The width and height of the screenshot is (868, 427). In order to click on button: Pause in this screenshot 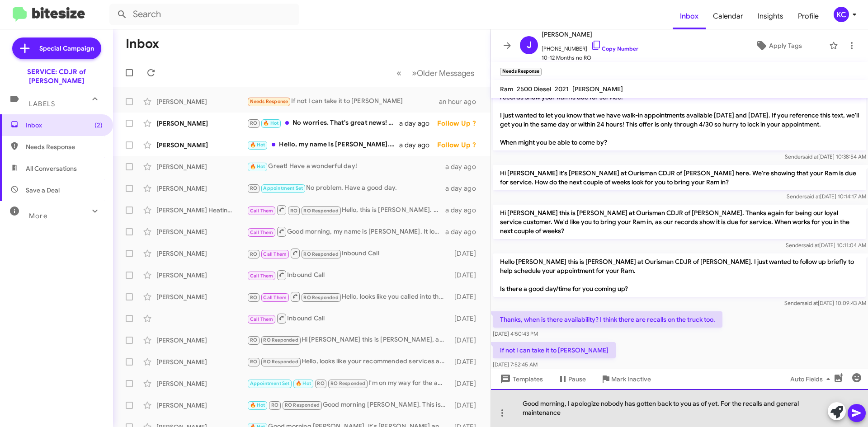, I will do `click(571, 379)`.